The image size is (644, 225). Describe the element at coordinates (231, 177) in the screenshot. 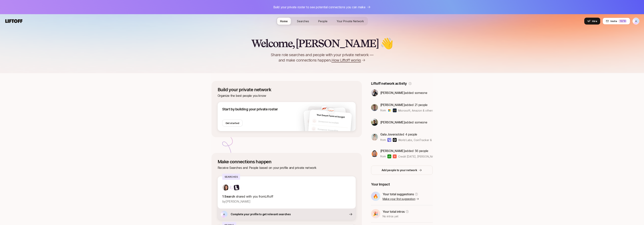

I see `p: Searches` at that location.